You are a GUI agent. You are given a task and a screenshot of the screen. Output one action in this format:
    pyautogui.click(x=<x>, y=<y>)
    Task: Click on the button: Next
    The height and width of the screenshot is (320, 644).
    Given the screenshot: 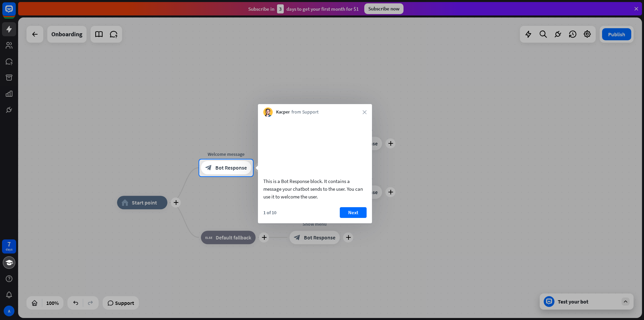 What is the action you would take?
    pyautogui.click(x=353, y=212)
    